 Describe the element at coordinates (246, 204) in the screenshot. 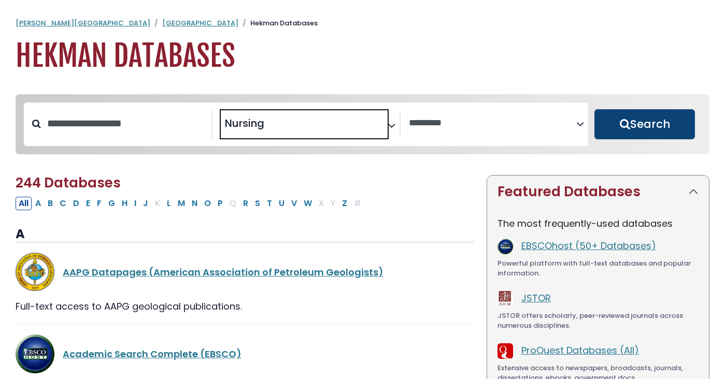

I see `button: Filter Results R` at that location.